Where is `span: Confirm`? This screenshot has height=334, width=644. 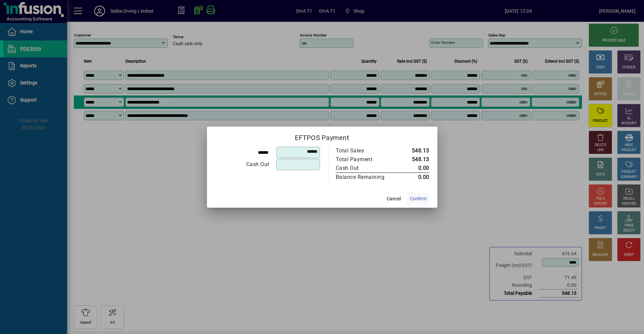
span: Confirm is located at coordinates (418, 199).